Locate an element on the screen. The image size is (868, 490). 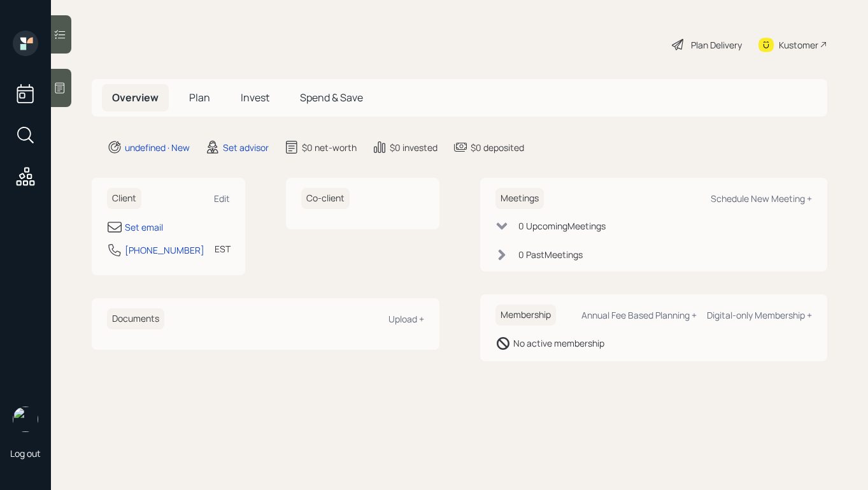
div: Log out is located at coordinates (26, 453).